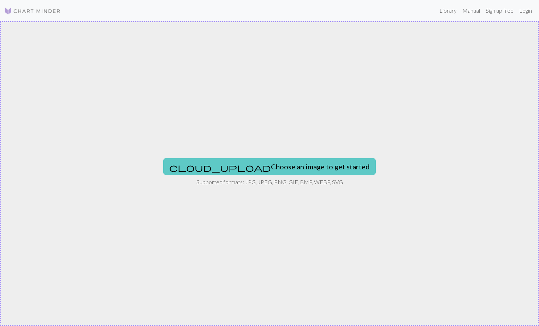  What do you see at coordinates (270, 182) in the screenshot?
I see `p: Supported formats: JPG, JPEG, PNG, GIF, BMP, WEBP, SVG` at bounding box center [270, 182].